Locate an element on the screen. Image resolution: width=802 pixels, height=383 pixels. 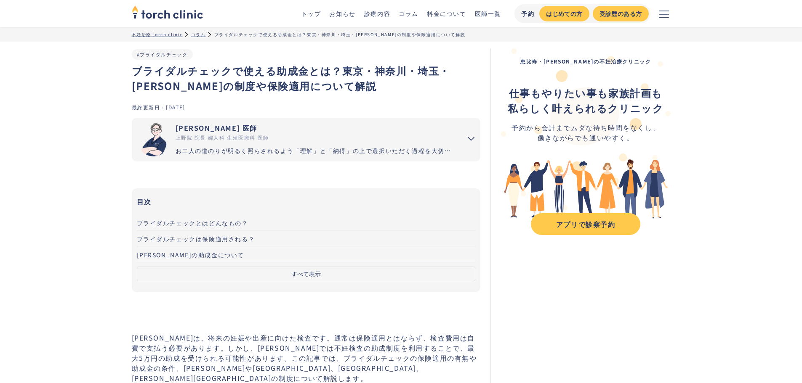
h3: 目次 is located at coordinates (306, 202).